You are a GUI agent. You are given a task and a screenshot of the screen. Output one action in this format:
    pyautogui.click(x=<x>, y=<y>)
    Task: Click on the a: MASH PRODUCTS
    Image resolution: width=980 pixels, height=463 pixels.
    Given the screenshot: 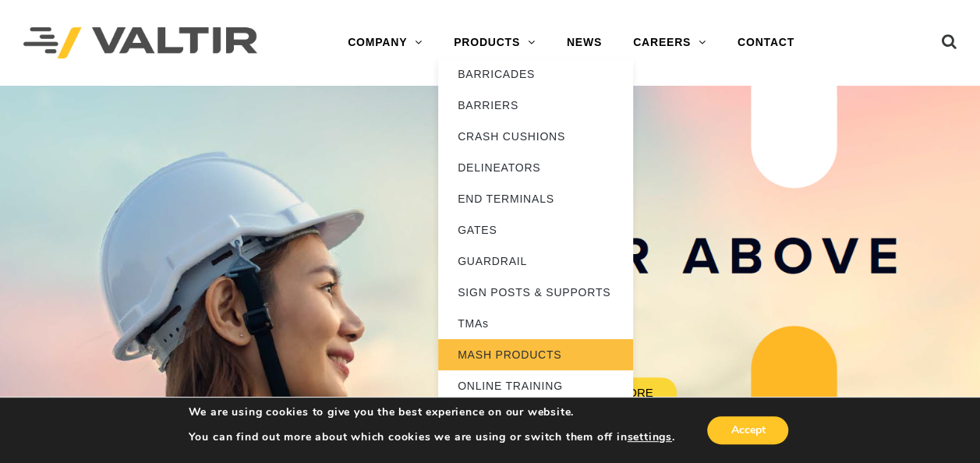 What is the action you would take?
    pyautogui.click(x=536, y=355)
    